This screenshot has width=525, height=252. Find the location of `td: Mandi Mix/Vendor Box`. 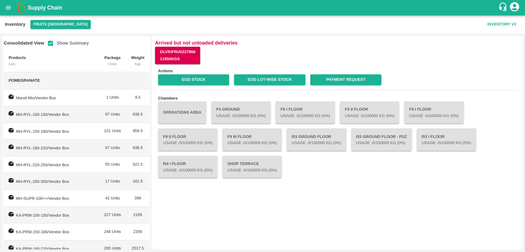

td: Mandi Mix/Vendor Box is located at coordinates (51, 98).